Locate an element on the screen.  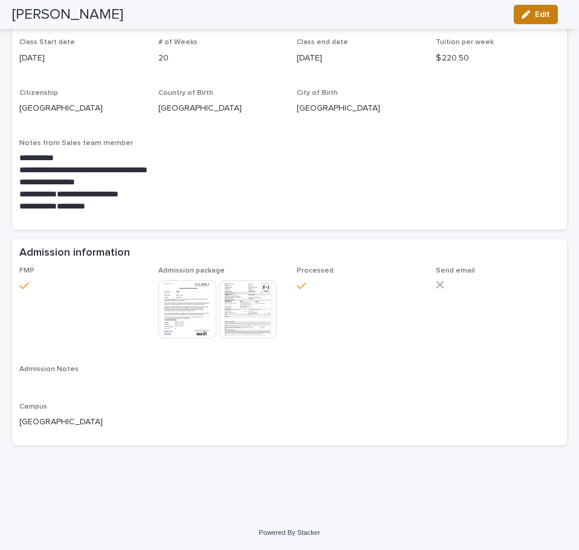
span: Edit is located at coordinates (543, 15).